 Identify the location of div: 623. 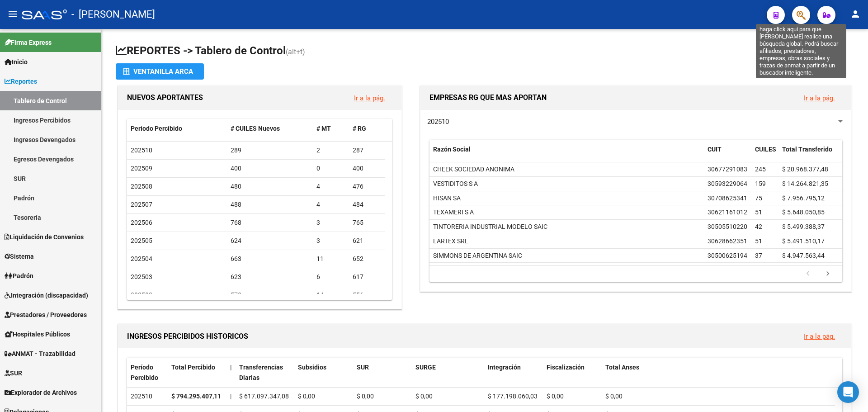
(270, 277).